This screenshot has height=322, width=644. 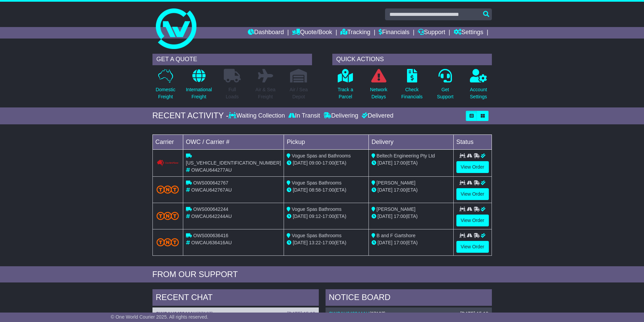 I want to click on div: FROM OUR SUPPORT, so click(x=322, y=274).